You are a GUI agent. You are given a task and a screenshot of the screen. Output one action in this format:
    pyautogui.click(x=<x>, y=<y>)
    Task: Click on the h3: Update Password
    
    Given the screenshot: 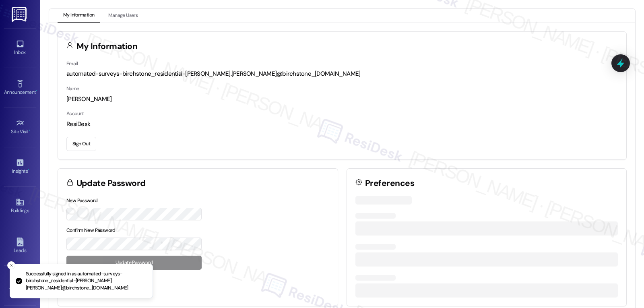 What is the action you would take?
    pyautogui.click(x=111, y=183)
    